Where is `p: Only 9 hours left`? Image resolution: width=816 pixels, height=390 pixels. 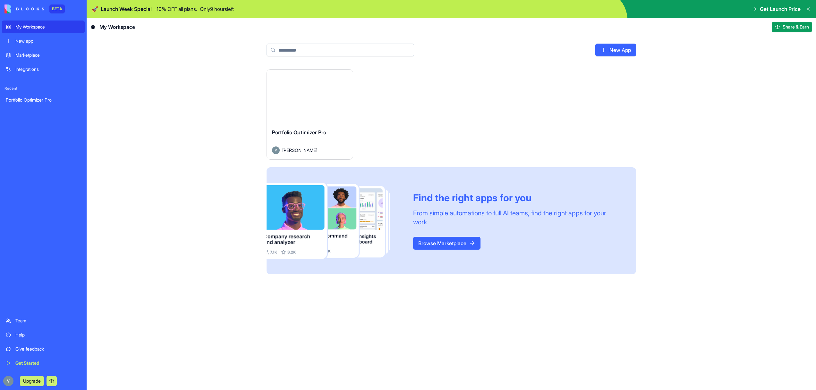 p: Only 9 hours left is located at coordinates (217, 9).